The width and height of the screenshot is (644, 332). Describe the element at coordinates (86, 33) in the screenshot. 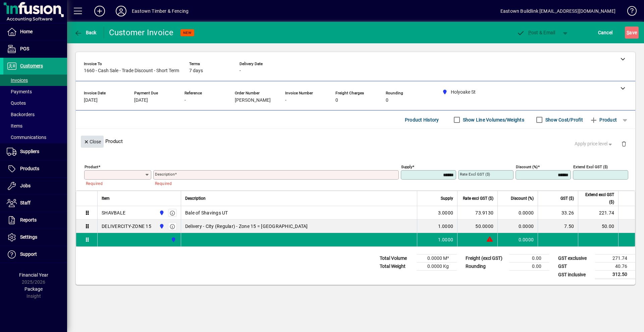

I see `app-page-header-button: Back` at that location.